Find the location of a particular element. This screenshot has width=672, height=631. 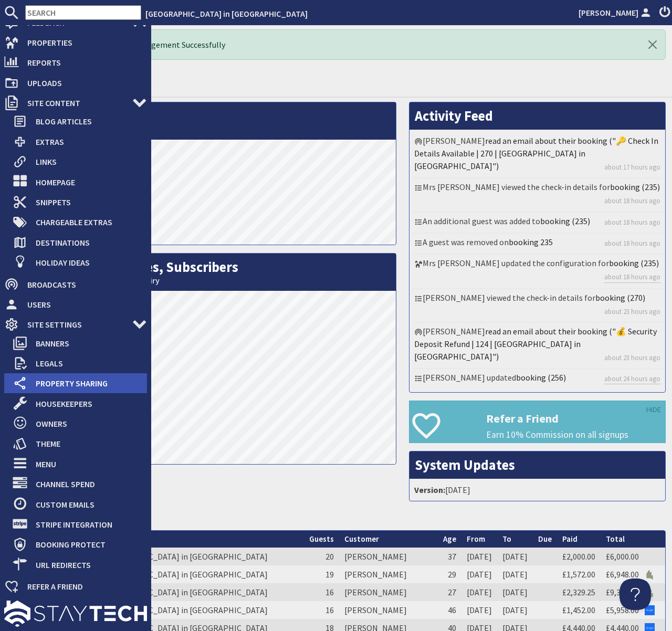

a: Guests is located at coordinates (322, 539).